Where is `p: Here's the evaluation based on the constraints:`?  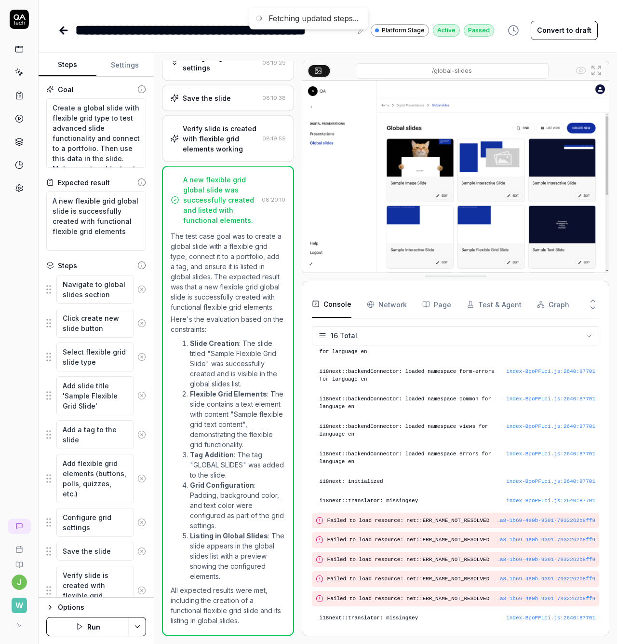 p: Here's the evaluation based on the constraints: is located at coordinates (228, 324).